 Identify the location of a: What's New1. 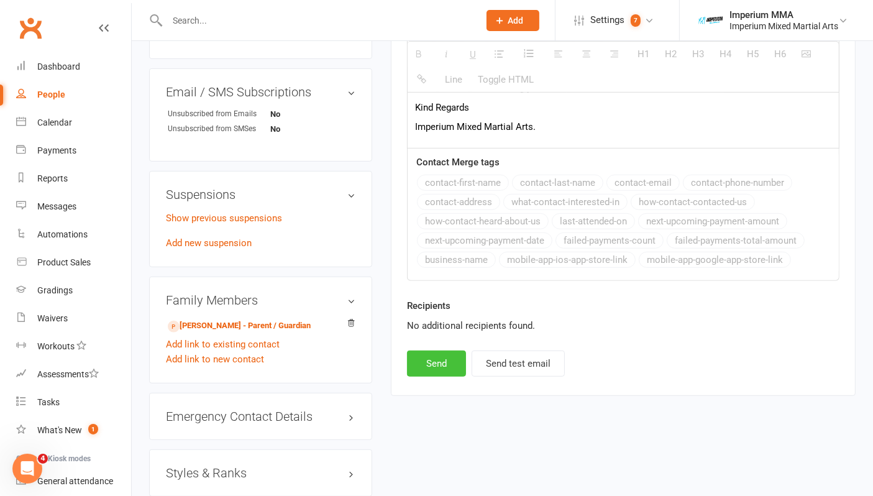
(73, 430).